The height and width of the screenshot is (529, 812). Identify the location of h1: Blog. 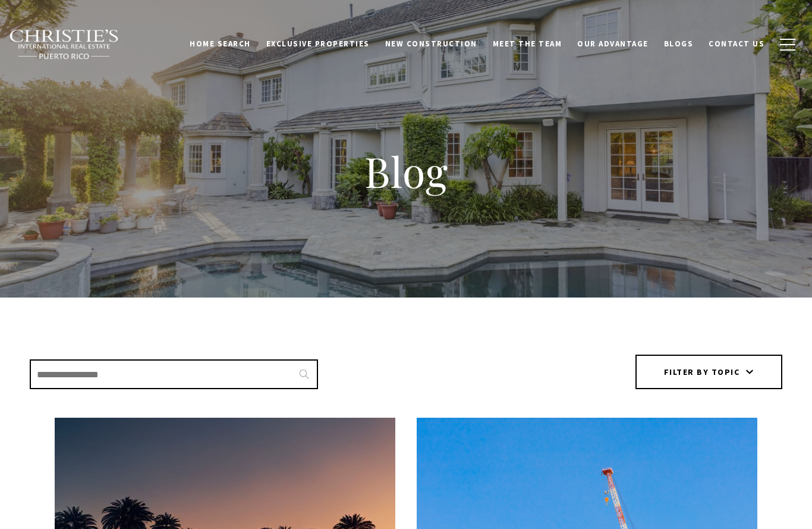
(406, 172).